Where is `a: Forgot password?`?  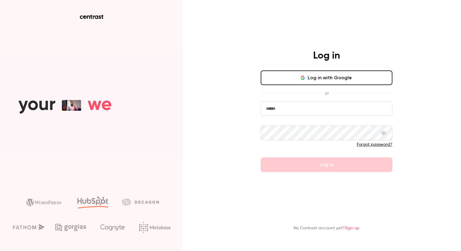 a: Forgot password? is located at coordinates (375, 145).